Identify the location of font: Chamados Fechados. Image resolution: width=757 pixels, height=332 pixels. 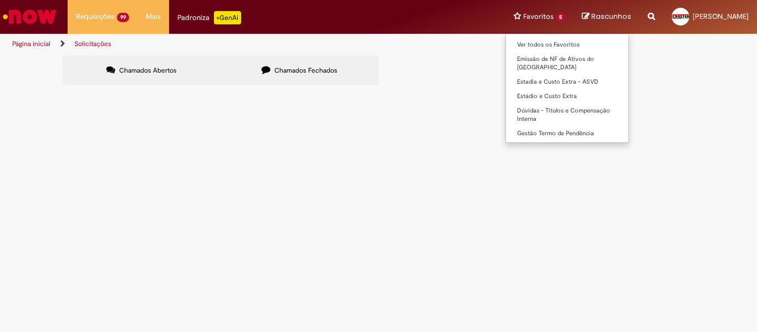
(306, 70).